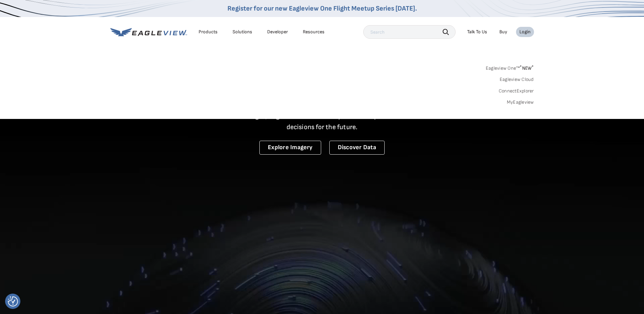 The height and width of the screenshot is (314, 644). I want to click on a: ConnectExplorer, so click(516, 91).